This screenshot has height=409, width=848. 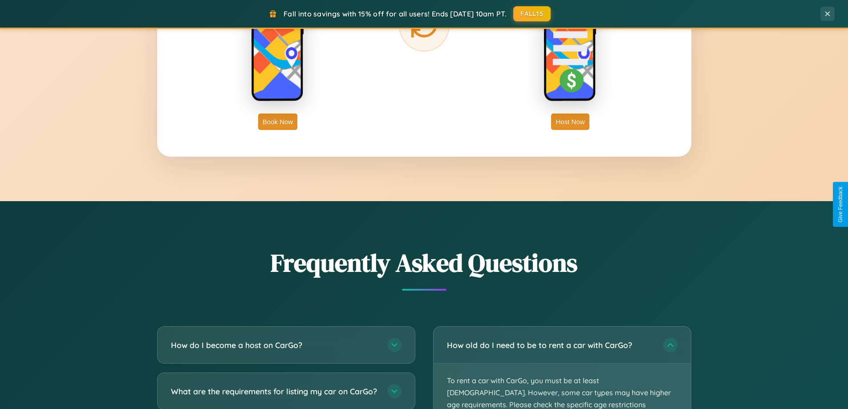 What do you see at coordinates (551, 345) in the screenshot?
I see `h3: How old do I need to be to rent a car with CarGo?` at bounding box center [551, 345].